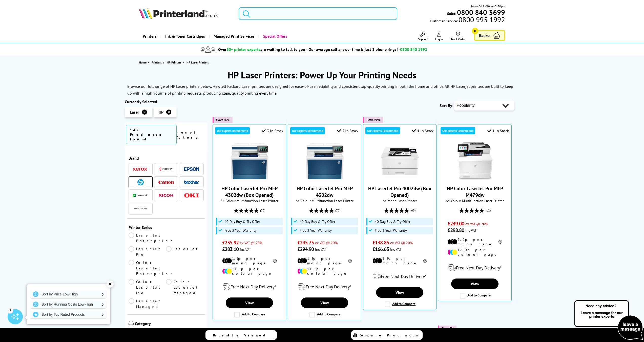 This screenshot has height=342, width=644. I want to click on a: Kyocera, so click(166, 169).